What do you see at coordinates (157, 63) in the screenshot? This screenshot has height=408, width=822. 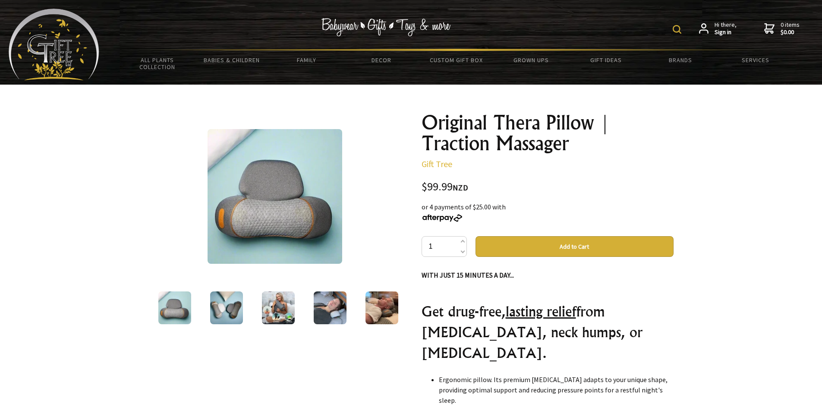 I see `a: All Plants Collection` at bounding box center [157, 63].